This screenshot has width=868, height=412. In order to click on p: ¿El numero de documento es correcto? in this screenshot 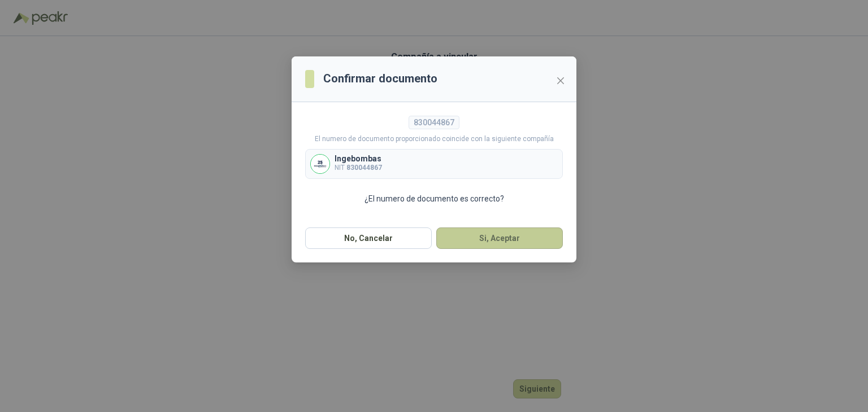, I will do `click(434, 199)`.